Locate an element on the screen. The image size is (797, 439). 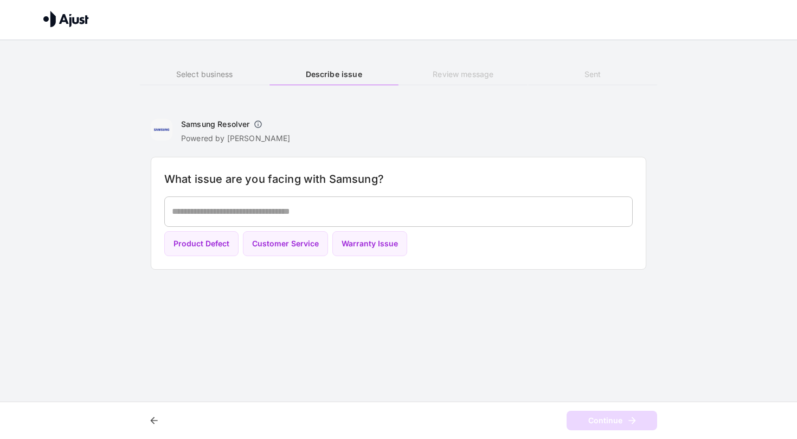
button: Warranty Issue is located at coordinates (370, 244).